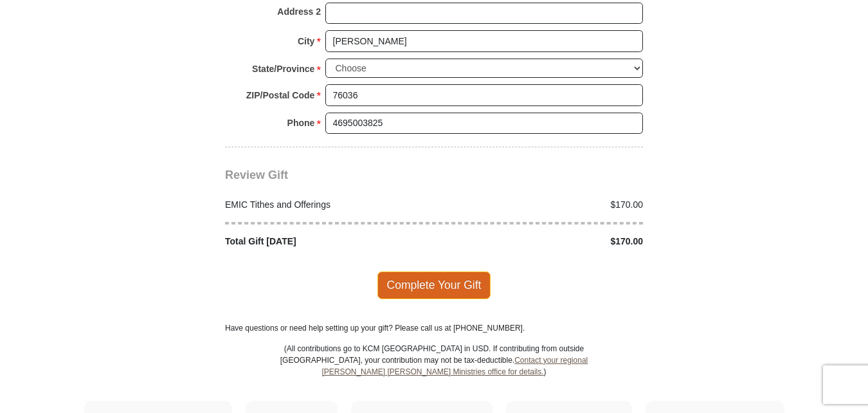 This screenshot has width=868, height=413. What do you see at coordinates (434, 285) in the screenshot?
I see `span: Complete Your Gift` at bounding box center [434, 285].